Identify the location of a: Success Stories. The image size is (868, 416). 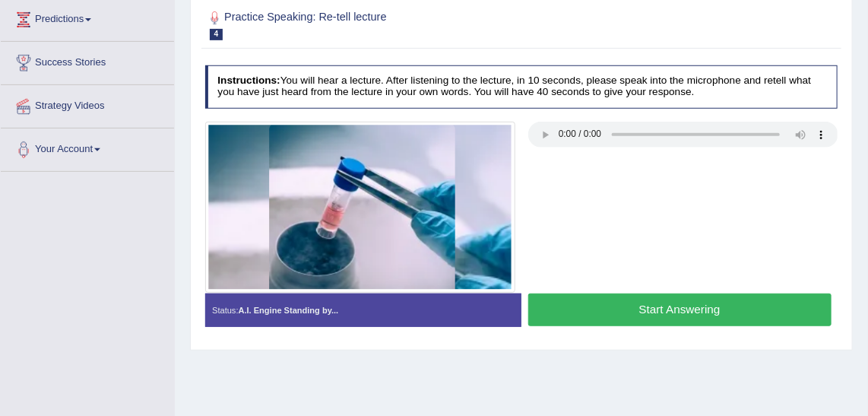
(87, 61).